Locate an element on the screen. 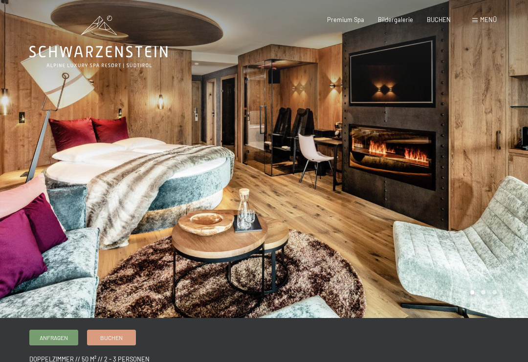 This screenshot has height=362, width=528. a: Bildergalerie is located at coordinates (395, 20).